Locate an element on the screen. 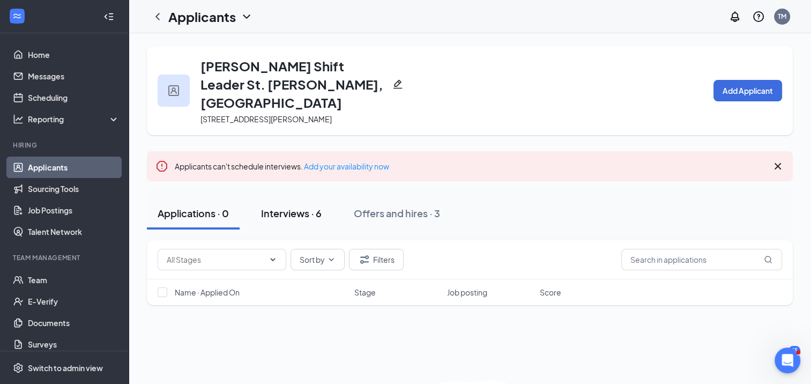  button: Add Applicant is located at coordinates (748, 91).